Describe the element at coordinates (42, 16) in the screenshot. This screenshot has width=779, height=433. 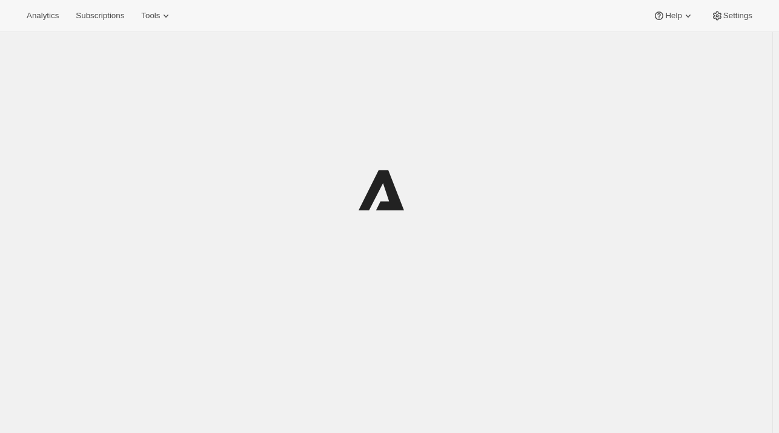
I see `span: Analytics` at that location.